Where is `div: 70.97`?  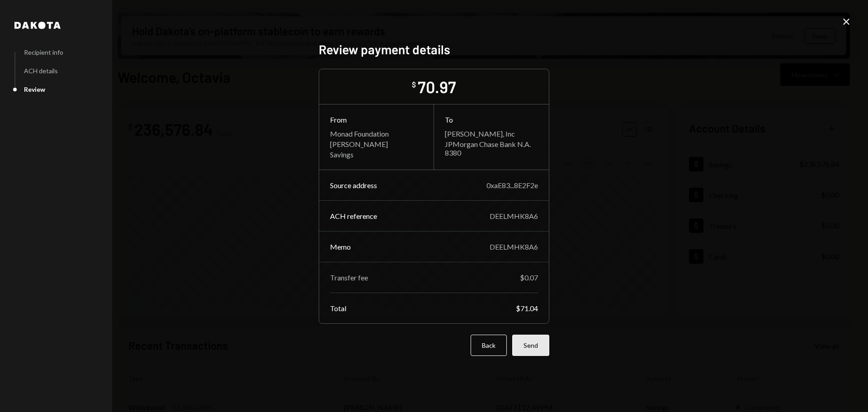 div: 70.97 is located at coordinates (437, 87).